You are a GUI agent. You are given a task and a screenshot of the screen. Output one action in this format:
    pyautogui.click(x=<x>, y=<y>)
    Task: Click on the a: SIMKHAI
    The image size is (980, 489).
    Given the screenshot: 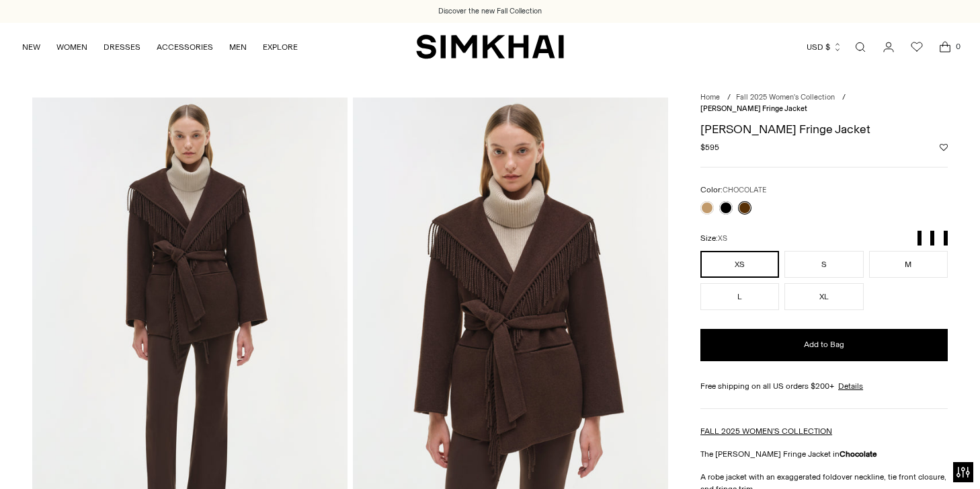 What is the action you would take?
    pyautogui.click(x=490, y=47)
    